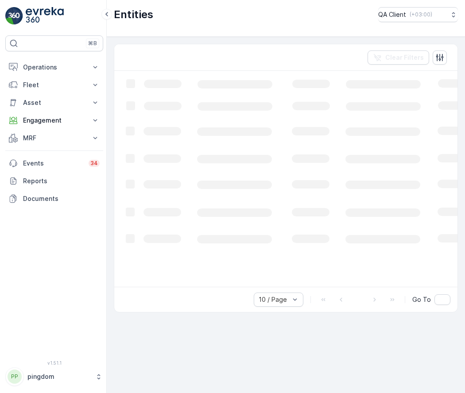  I want to click on img: logo_light-DOdMpM7g.png, so click(45, 16).